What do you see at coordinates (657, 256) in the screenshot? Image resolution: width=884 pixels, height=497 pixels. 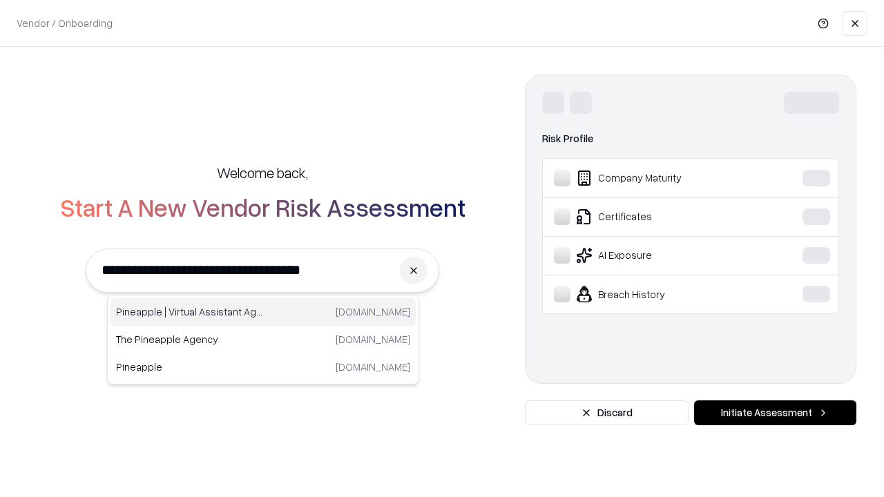 I see `div: AI Exposure` at bounding box center [657, 256].